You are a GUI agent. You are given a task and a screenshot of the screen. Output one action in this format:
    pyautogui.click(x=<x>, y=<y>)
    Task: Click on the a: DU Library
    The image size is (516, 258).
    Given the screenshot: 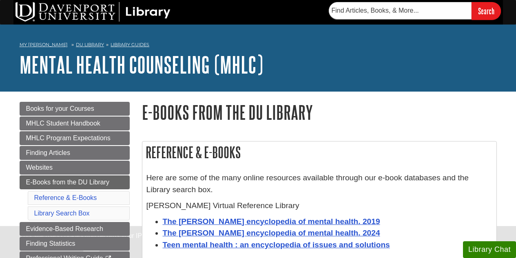 What is the action you would take?
    pyautogui.click(x=90, y=44)
    